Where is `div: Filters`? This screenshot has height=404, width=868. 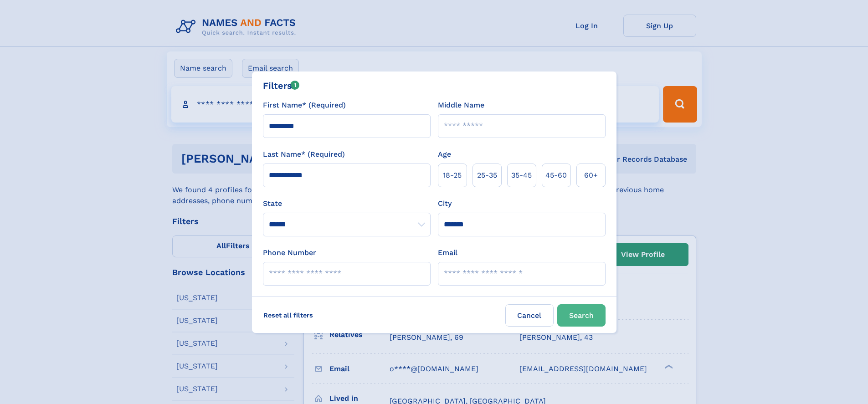 div: Filters is located at coordinates (281, 86).